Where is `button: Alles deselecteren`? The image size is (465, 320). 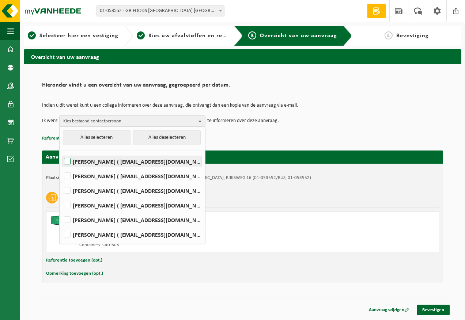 button: Alles deselecteren is located at coordinates (167, 138).